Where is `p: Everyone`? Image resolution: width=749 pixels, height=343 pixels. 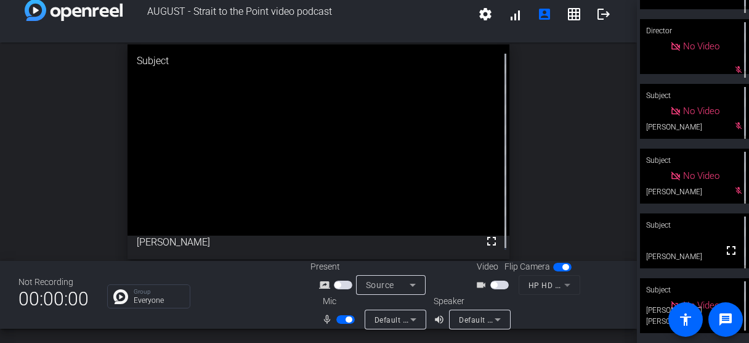
p: Everyone is located at coordinates (158, 300).